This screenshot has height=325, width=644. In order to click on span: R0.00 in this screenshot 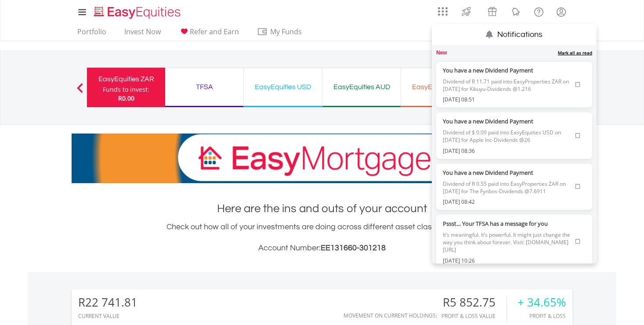, I will do `click(126, 98)`.